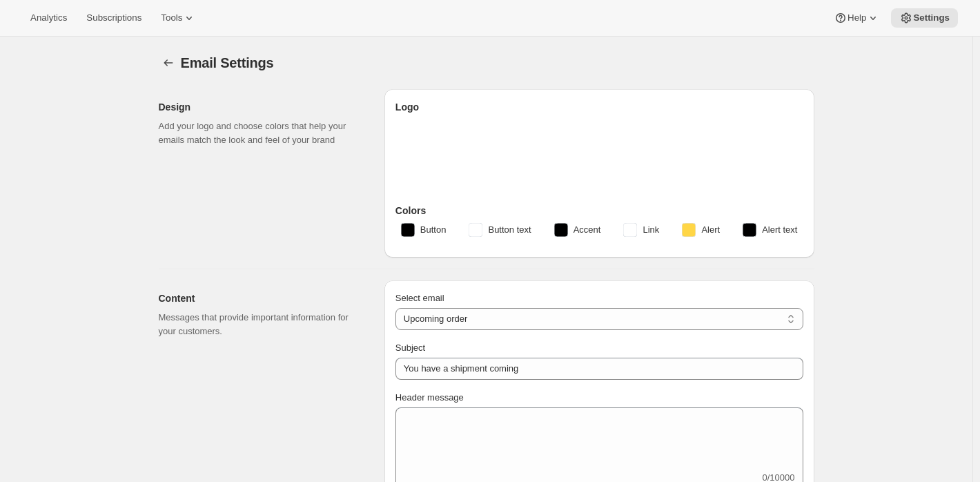  I want to click on button: Analytics, so click(48, 18).